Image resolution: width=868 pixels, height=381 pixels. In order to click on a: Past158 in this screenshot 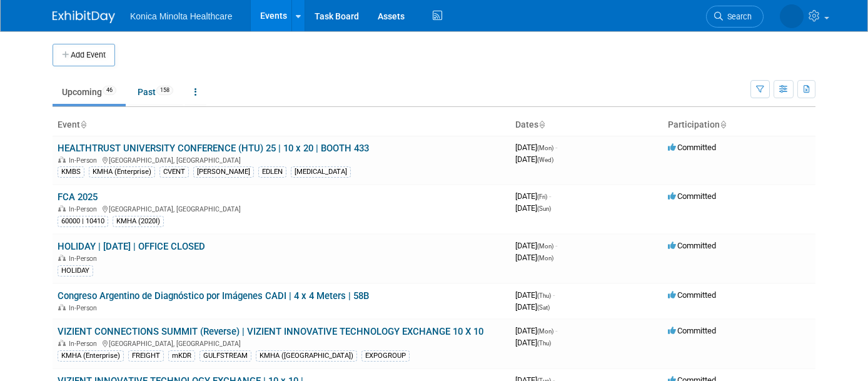, I will do `click(155, 92)`.